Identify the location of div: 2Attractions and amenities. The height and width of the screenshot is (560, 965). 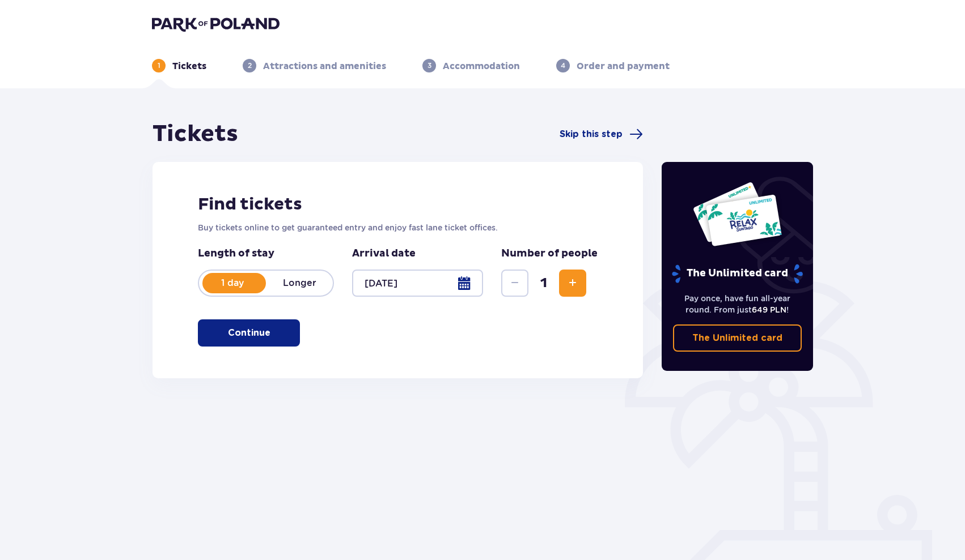
(314, 66).